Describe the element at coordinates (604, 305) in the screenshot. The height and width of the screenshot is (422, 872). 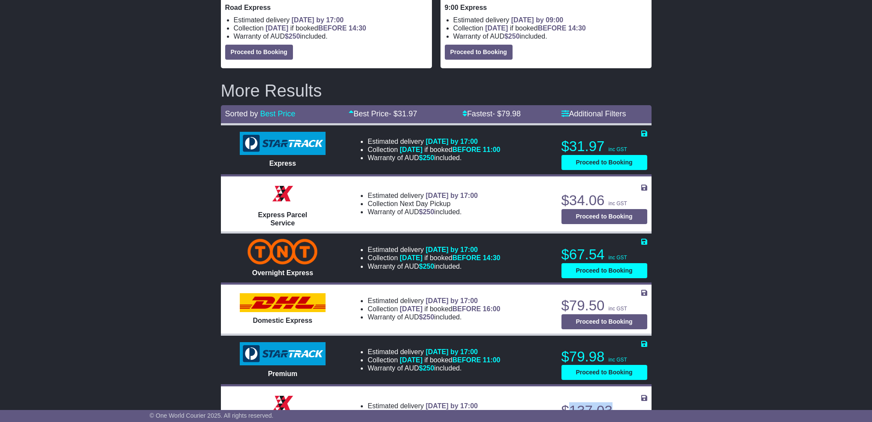
I see `p: $79.50` at that location.